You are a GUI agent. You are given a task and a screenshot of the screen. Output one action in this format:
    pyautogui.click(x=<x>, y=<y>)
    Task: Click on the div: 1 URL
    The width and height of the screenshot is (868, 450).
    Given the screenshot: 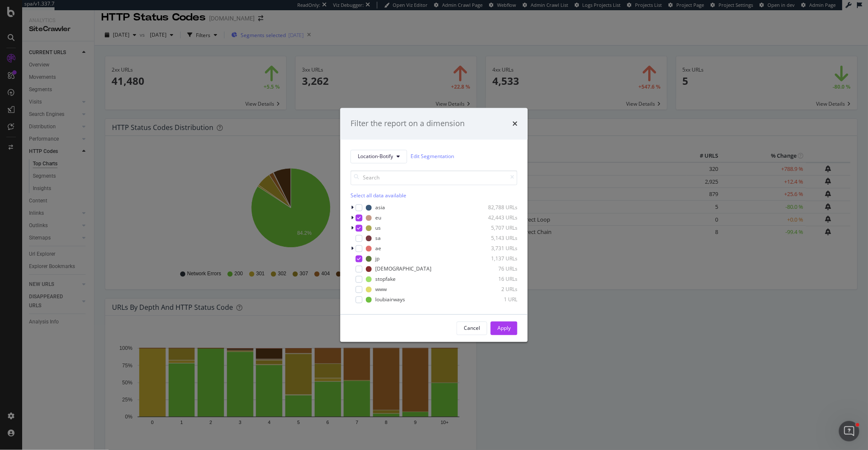 What is the action you would take?
    pyautogui.click(x=496, y=299)
    